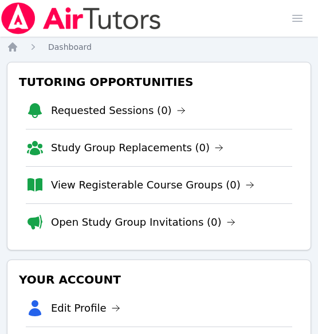 The image size is (318, 334). What do you see at coordinates (70, 47) in the screenshot?
I see `span: Dashboard` at bounding box center [70, 47].